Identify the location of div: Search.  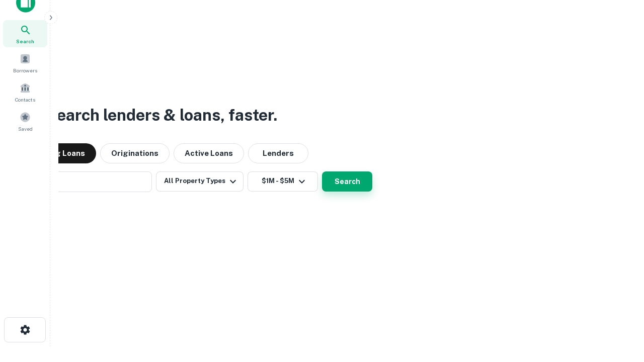
(25, 34).